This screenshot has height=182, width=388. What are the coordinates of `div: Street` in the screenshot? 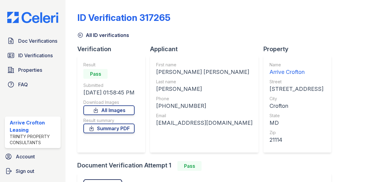 It's located at (296, 82).